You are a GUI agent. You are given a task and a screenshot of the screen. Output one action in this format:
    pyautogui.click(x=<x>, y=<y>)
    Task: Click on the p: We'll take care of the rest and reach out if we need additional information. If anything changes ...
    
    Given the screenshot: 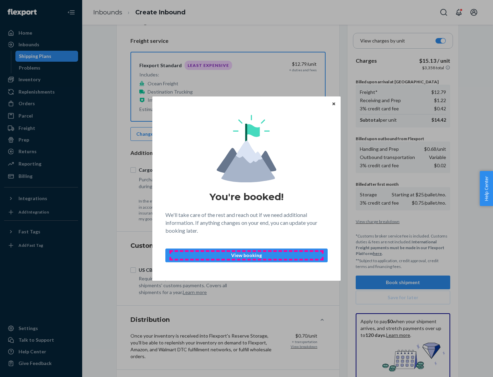 What is the action you would take?
    pyautogui.click(x=246, y=223)
    